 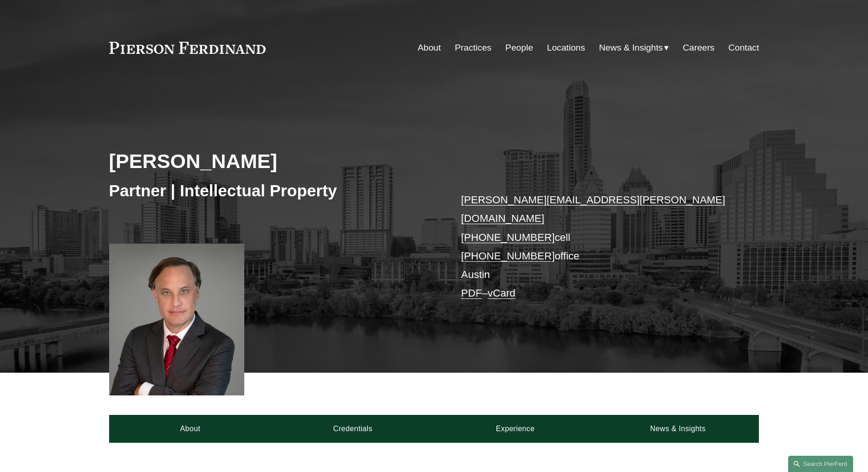 I want to click on a: Experience, so click(x=516, y=429).